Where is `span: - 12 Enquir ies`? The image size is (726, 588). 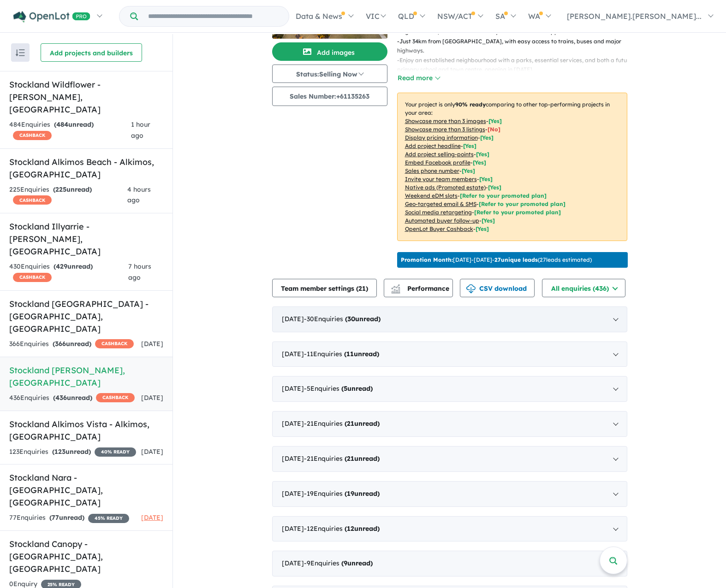
span: - 12 Enquir ies is located at coordinates (342, 528).